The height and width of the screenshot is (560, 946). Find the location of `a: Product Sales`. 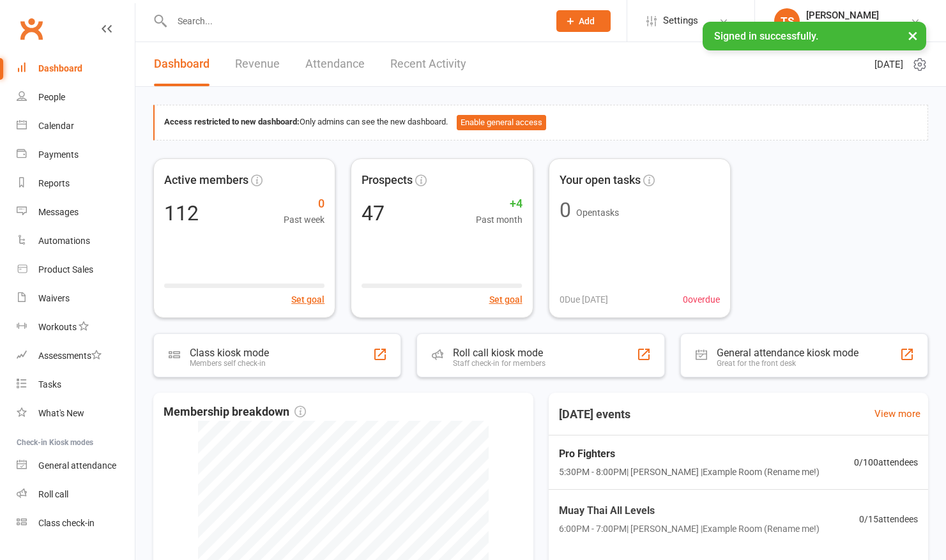

a: Product Sales is located at coordinates (75, 269).